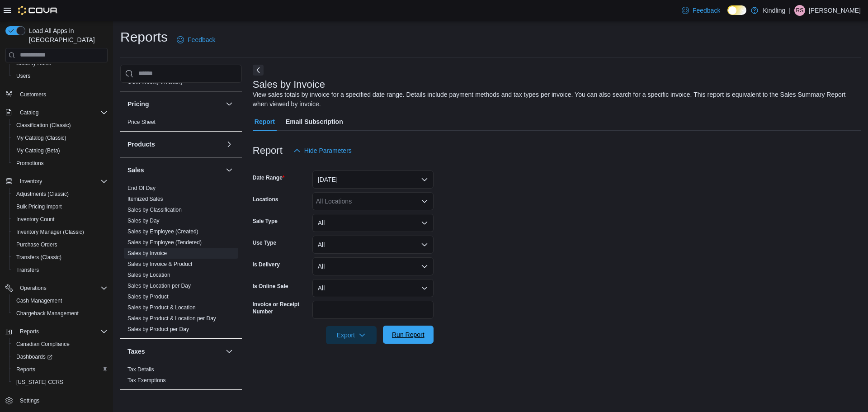 This screenshot has height=412, width=868. What do you see at coordinates (39, 301) in the screenshot?
I see `a: Cash Management` at bounding box center [39, 301].